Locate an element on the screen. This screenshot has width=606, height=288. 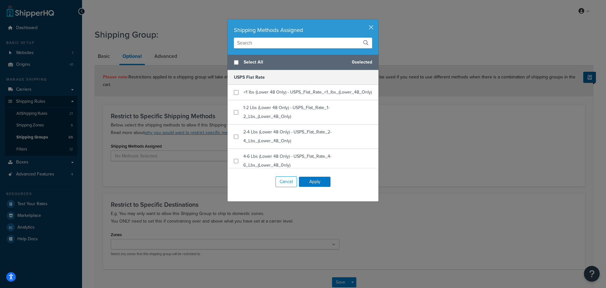
span: Select All is located at coordinates (295, 62).